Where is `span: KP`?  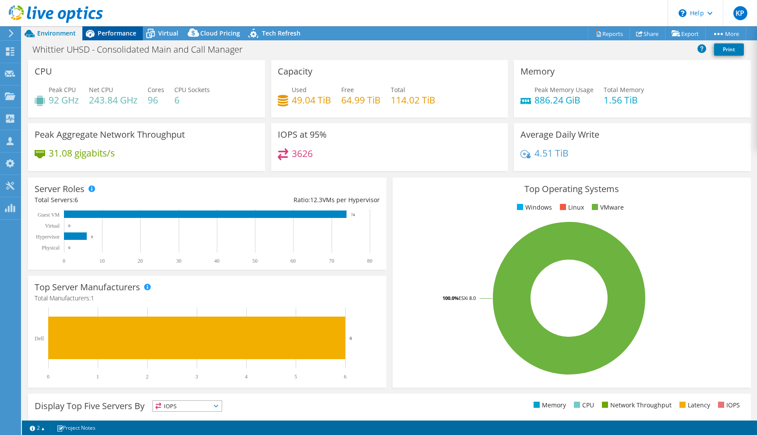 span: KP is located at coordinates (740, 13).